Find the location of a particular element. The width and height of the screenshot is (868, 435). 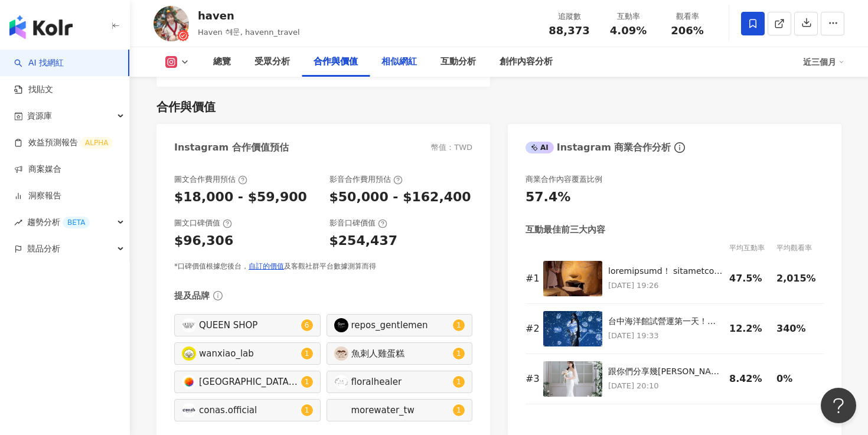

div: wanxiao_lab is located at coordinates (249, 354).